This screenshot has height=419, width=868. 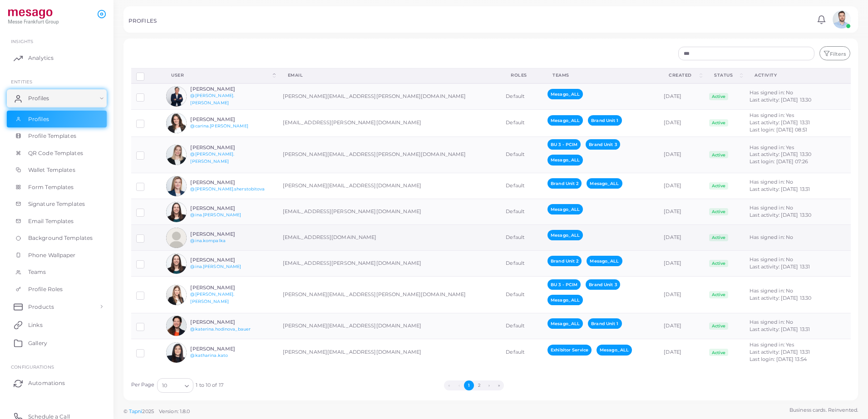 What do you see at coordinates (600, 75) in the screenshot?
I see `div: Teams` at bounding box center [600, 75].